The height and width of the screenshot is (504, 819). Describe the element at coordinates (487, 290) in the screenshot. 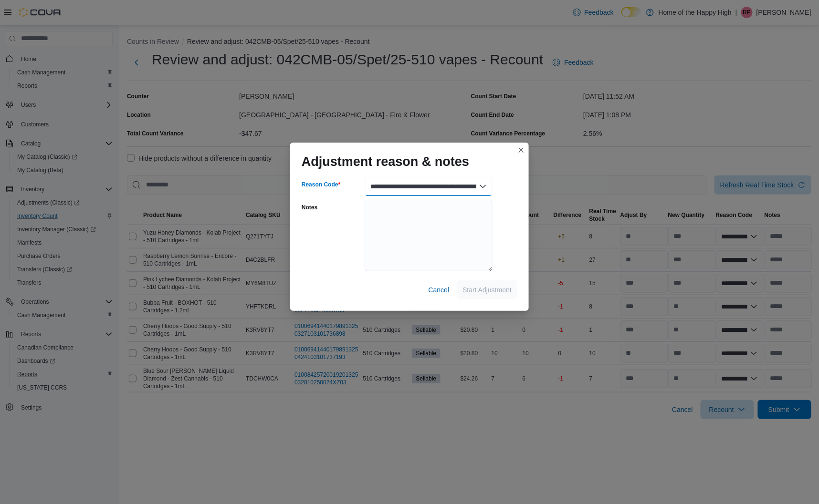

I see `span: Start Adjustment` at that location.